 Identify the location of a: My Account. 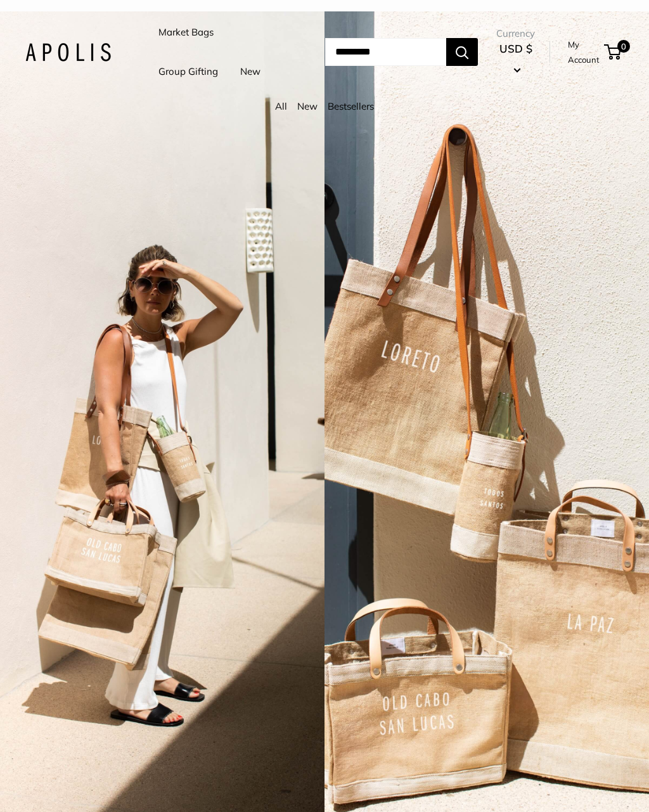
(583, 52).